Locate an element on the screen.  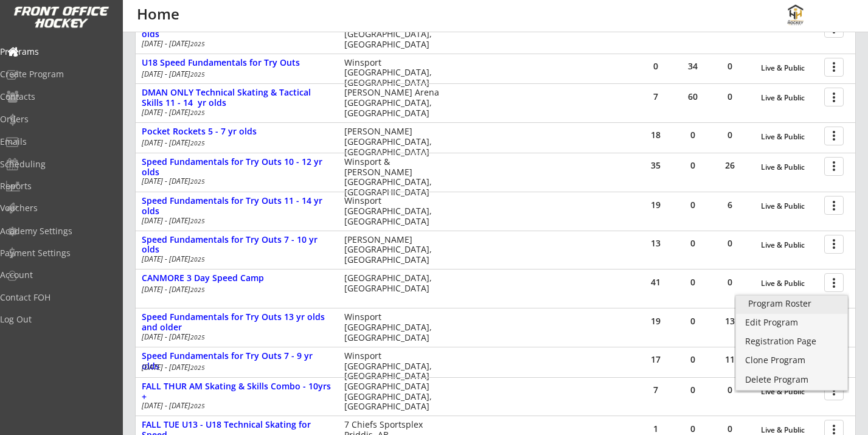
div: Clone Program is located at coordinates (791, 360).